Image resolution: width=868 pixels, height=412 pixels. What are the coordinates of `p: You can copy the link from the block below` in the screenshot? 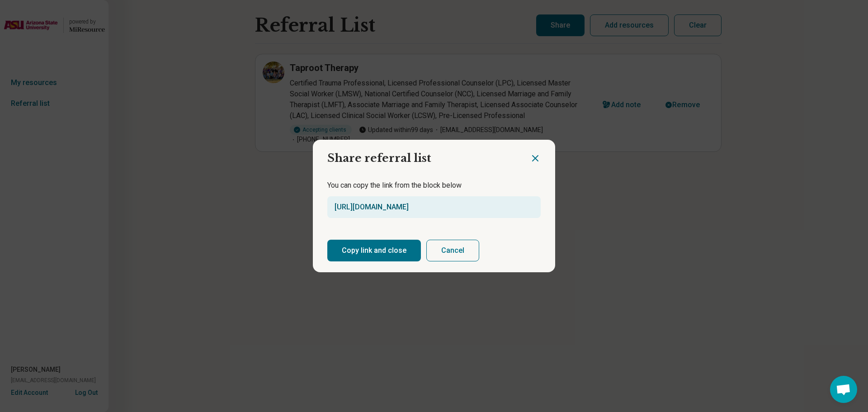 It's located at (434, 186).